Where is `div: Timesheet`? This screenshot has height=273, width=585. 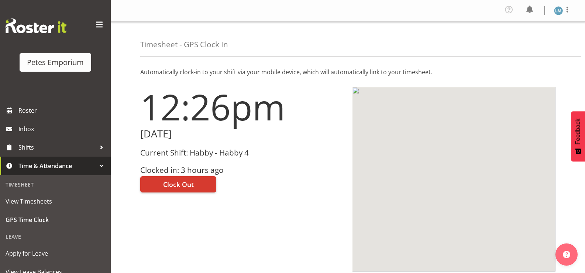 div: Timesheet is located at coordinates (55, 184).